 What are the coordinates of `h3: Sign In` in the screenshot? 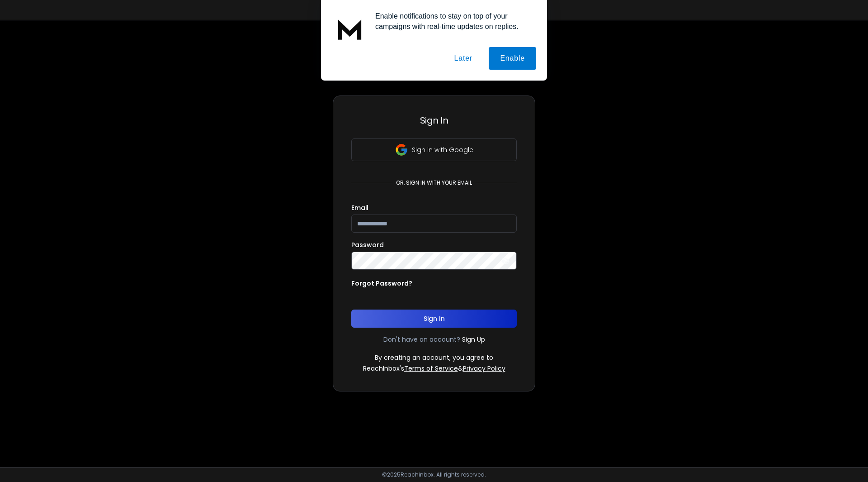 It's located at (434, 121).